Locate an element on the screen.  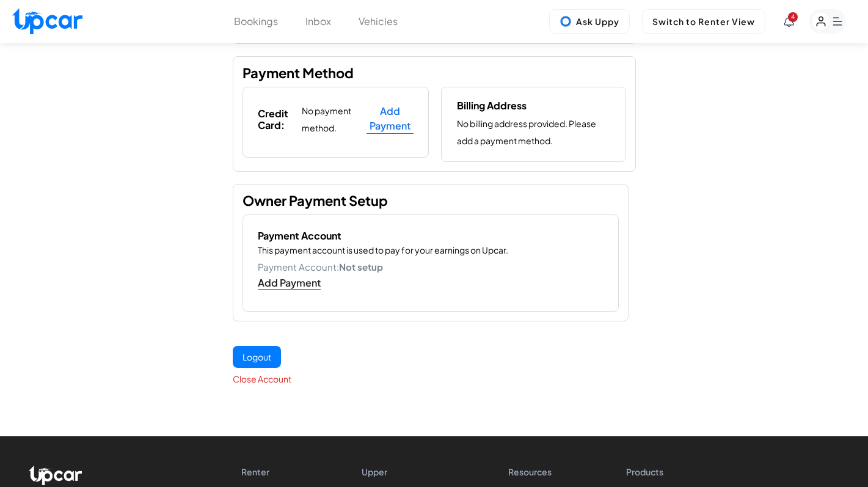
h3: Payment Account is located at coordinates (430, 235).